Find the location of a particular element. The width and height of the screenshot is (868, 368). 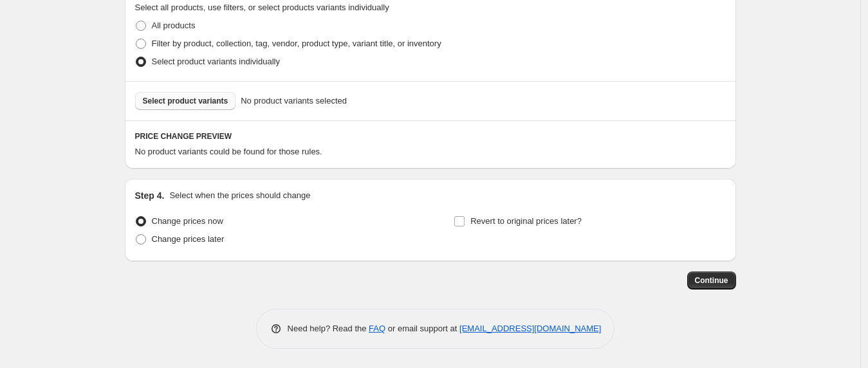

span: Select product variants individually is located at coordinates (216, 61).